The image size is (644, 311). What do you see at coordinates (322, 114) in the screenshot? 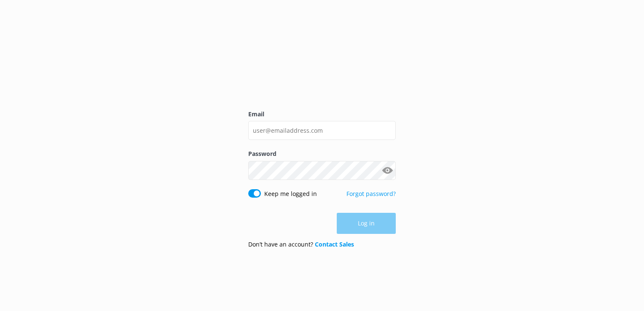
I see `label: Email` at bounding box center [322, 114].